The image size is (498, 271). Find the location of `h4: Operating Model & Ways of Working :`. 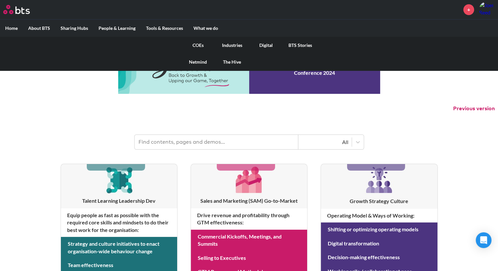

h4: Operating Model & Ways of Working : is located at coordinates (379, 215).